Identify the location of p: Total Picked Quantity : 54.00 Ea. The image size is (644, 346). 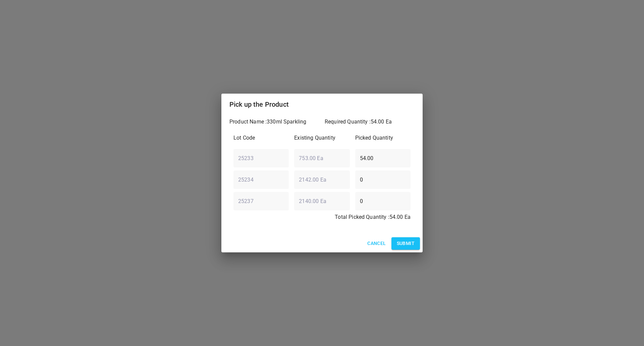
(322, 217).